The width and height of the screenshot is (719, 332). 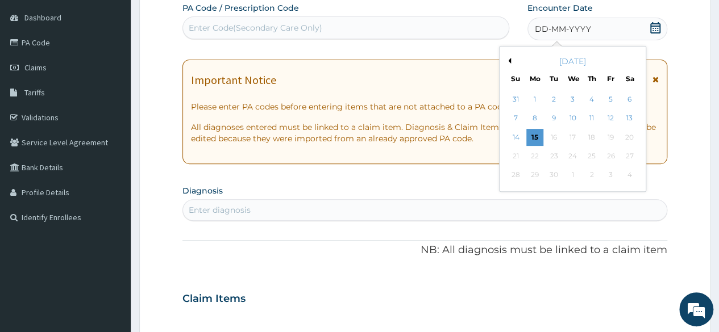 I want to click on span: DD-MM-YYYY, so click(x=562, y=29).